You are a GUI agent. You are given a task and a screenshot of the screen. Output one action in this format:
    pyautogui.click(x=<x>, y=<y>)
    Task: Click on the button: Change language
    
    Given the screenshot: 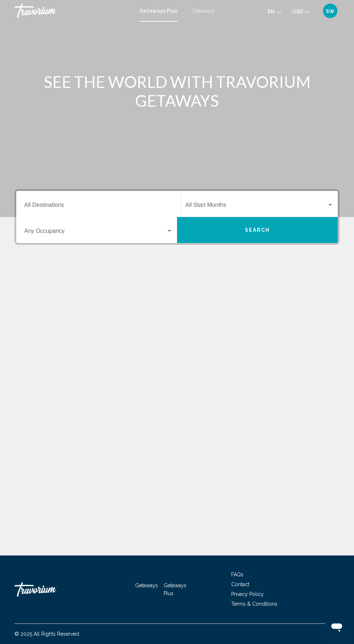 What is the action you would take?
    pyautogui.click(x=274, y=12)
    